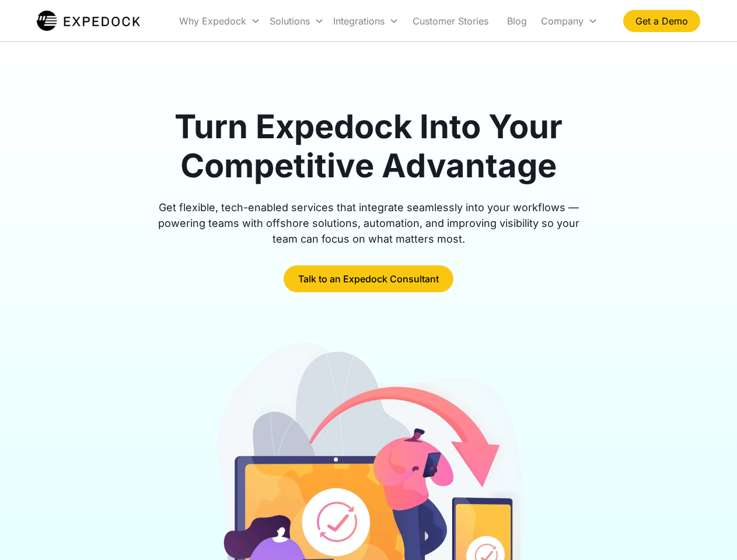 The height and width of the screenshot is (560, 737). What do you see at coordinates (369, 223) in the screenshot?
I see `div: Get flexible, tech-enabled services that integrate seamlessly into your workflows — powering team...` at bounding box center [369, 223].